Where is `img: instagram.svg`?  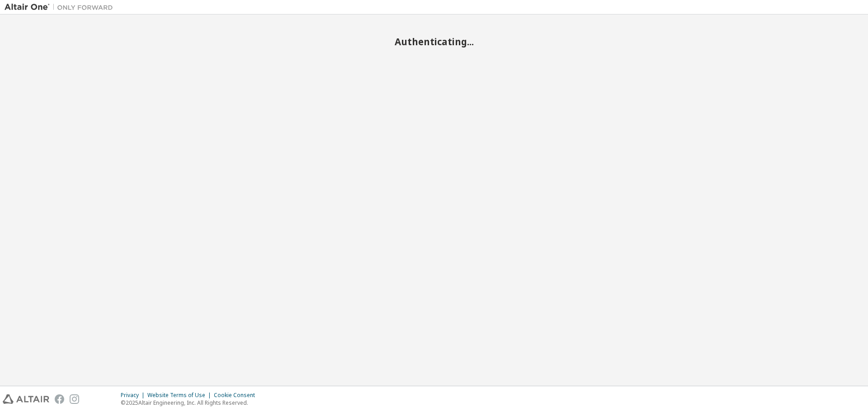 img: instagram.svg is located at coordinates (74, 399).